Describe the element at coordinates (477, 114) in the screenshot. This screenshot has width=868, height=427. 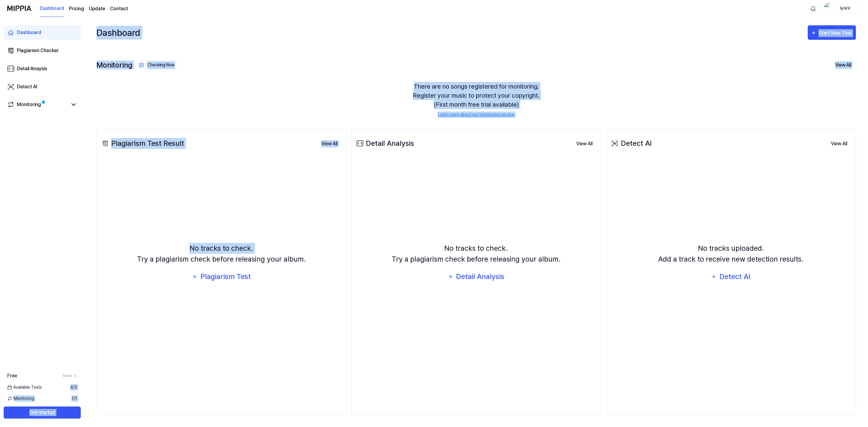
I see `a: Learn more about our monitoring service` at that location.